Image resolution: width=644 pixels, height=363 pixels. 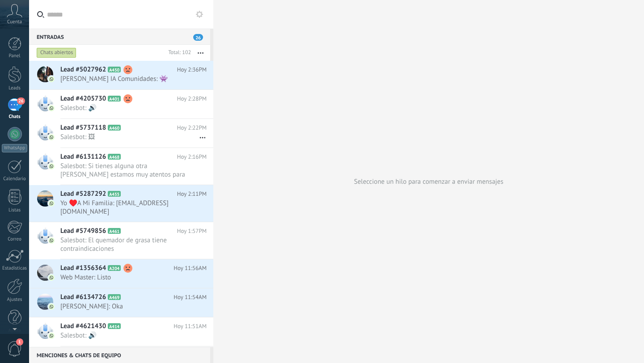 I want to click on span: Lead #4205730, so click(x=83, y=99).